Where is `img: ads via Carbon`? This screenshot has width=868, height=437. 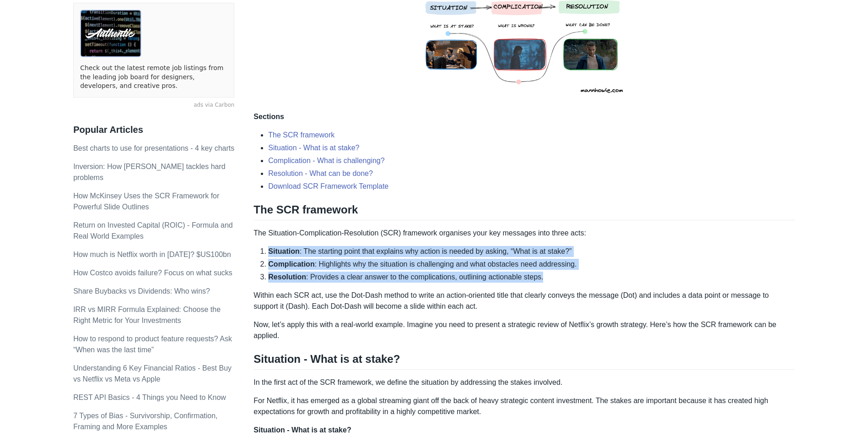 img: ads via Carbon is located at coordinates (111, 33).